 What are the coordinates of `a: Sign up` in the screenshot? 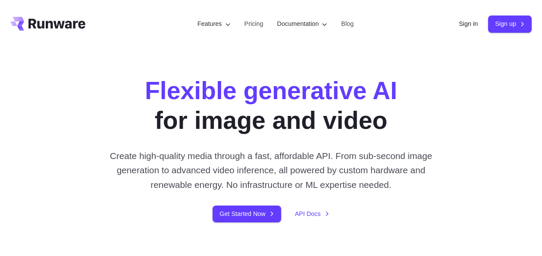 It's located at (510, 24).